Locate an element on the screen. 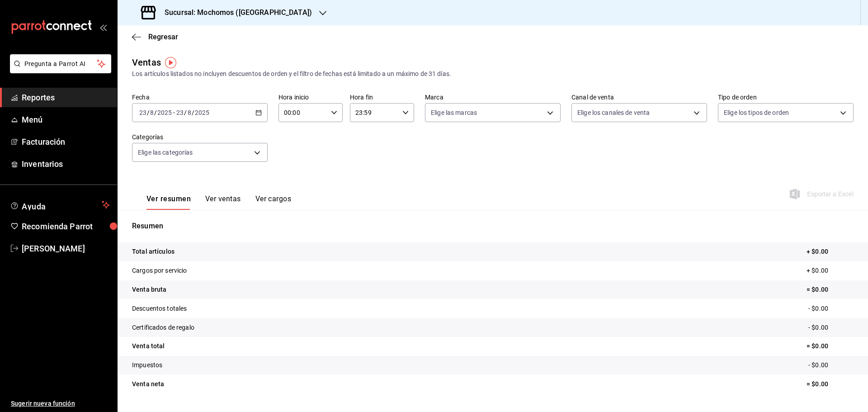 The image size is (868, 412). label: Fecha is located at coordinates (200, 97).